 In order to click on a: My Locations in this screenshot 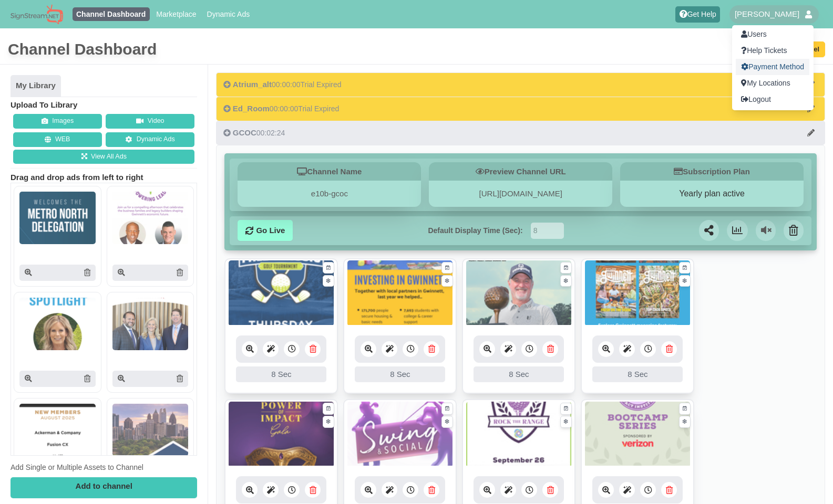, I will do `click(772, 83)`.